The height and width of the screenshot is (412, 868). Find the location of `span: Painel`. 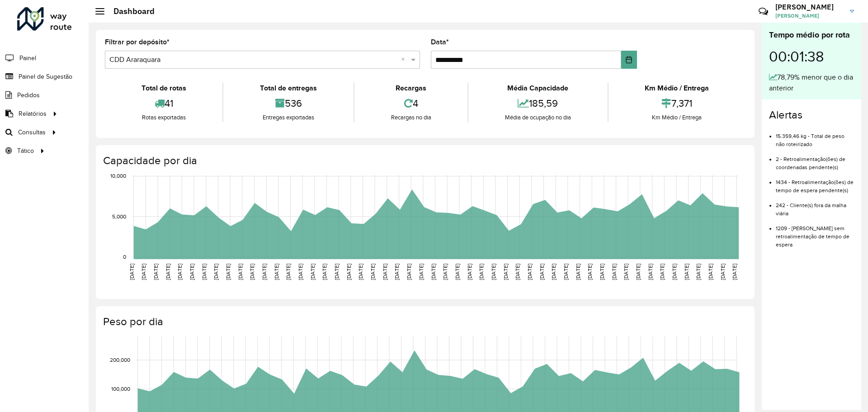

span: Painel is located at coordinates (28, 58).